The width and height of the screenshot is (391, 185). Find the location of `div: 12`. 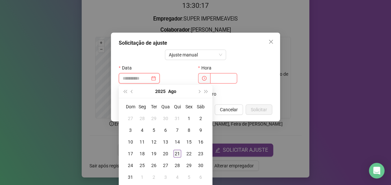

div: 12 is located at coordinates (154, 142).